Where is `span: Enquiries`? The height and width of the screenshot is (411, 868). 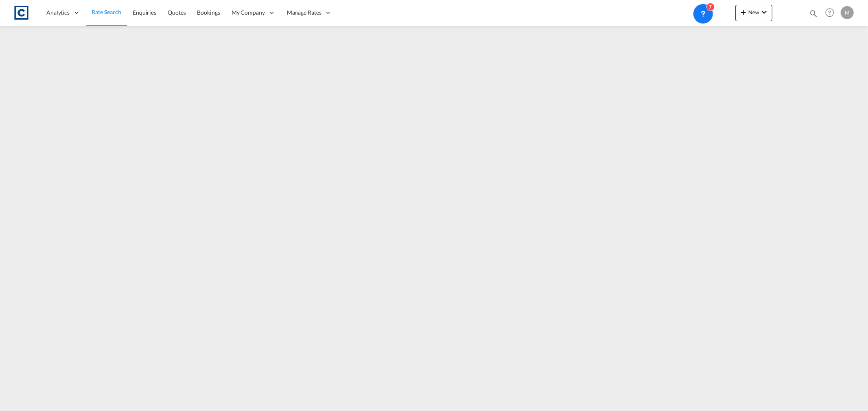
span: Enquiries is located at coordinates (144, 12).